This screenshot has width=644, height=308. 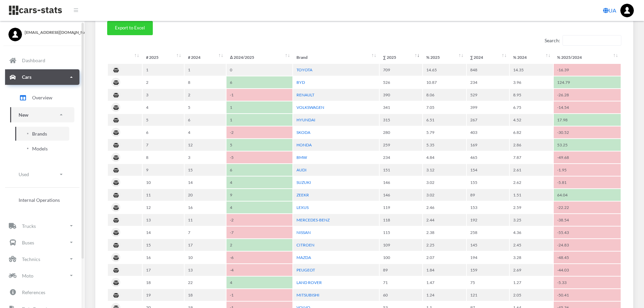 I want to click on a: New, so click(x=42, y=114).